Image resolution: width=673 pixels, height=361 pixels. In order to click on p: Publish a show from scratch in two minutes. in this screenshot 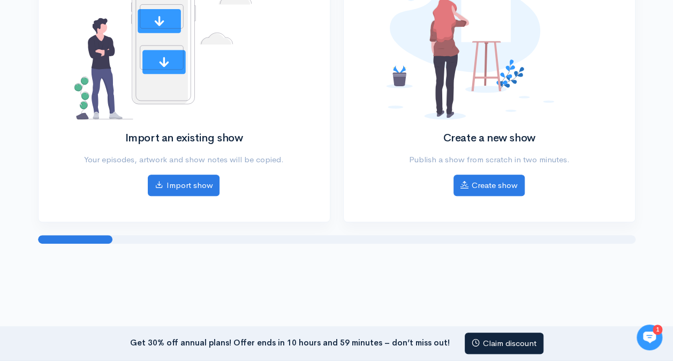, I will do `click(489, 160)`.